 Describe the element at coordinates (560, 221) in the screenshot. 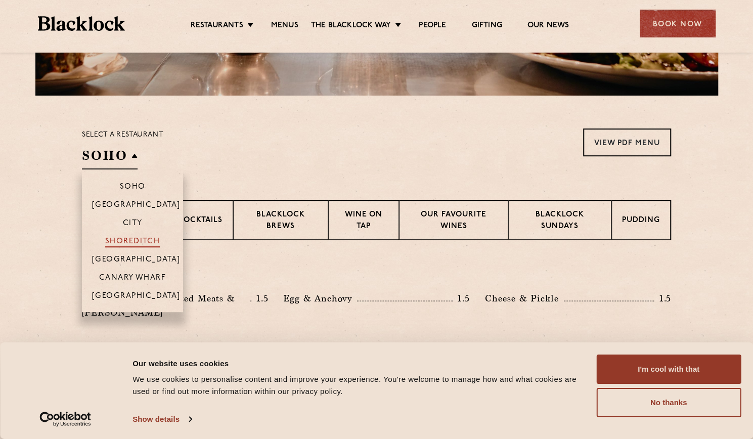

I see `p: Blacklock Sundays` at that location.